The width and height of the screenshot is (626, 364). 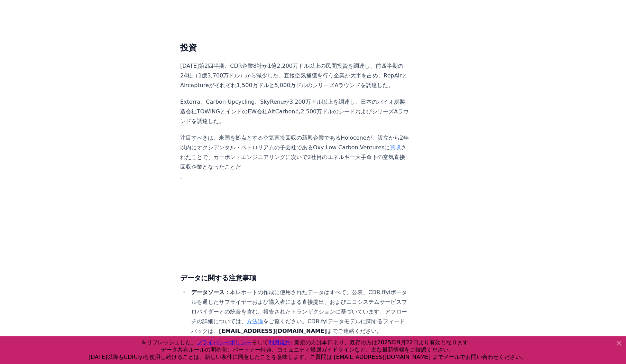 What do you see at coordinates (295, 278) in the screenshot?
I see `h3: データに関する注意事項` at bounding box center [295, 278].